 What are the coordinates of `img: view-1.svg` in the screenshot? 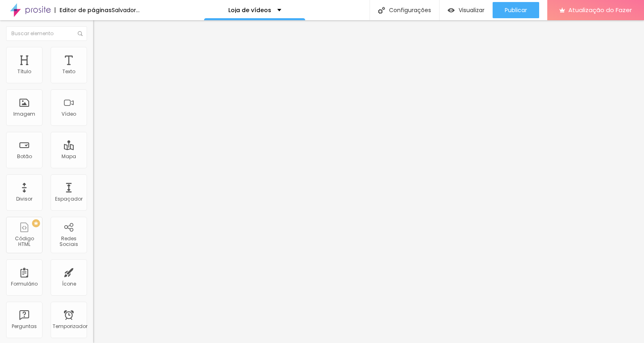 It's located at (451, 10).